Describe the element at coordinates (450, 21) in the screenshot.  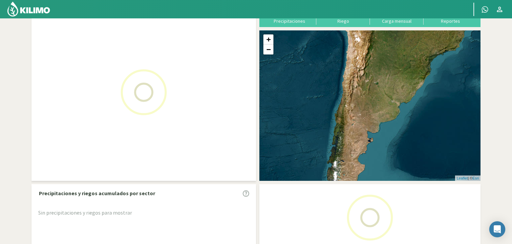
I see `div: Reportes` at that location.